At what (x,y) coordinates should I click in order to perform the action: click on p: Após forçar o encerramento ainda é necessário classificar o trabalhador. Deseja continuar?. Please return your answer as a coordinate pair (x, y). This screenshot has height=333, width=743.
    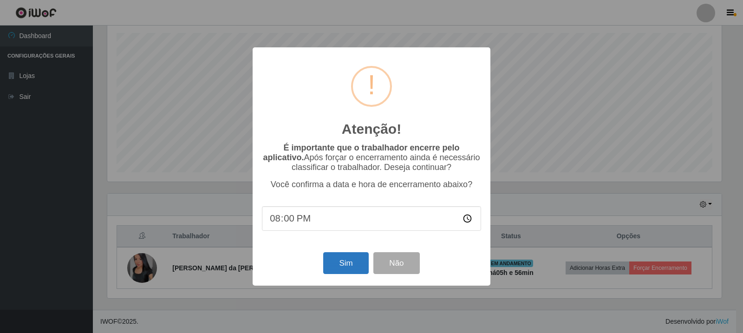
    Looking at the image, I should click on (371, 157).